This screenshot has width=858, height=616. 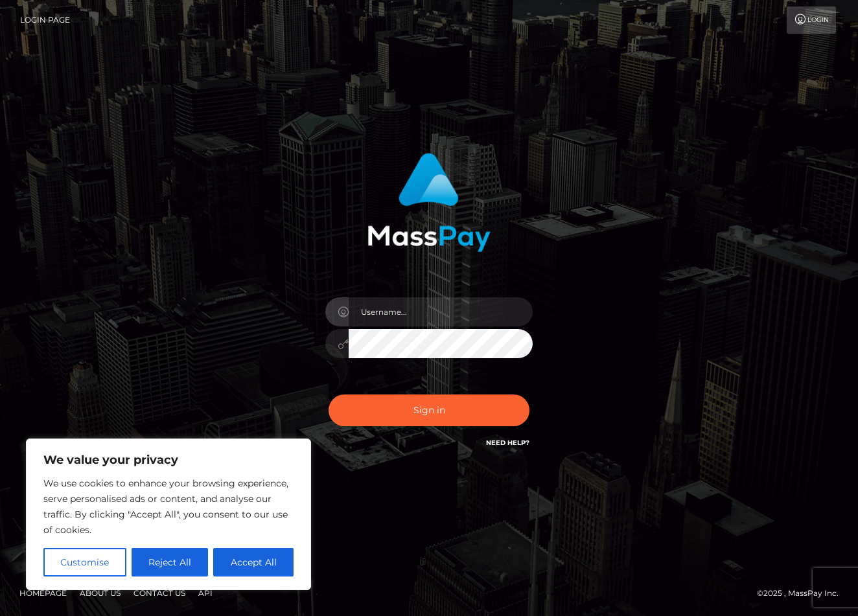 What do you see at coordinates (159, 592) in the screenshot?
I see `a: Contact Us` at bounding box center [159, 592].